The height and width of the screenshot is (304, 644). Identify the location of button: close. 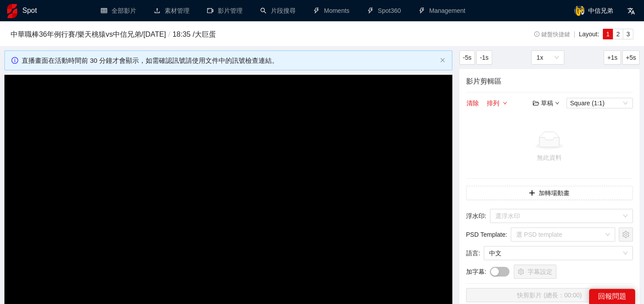
(442, 60).